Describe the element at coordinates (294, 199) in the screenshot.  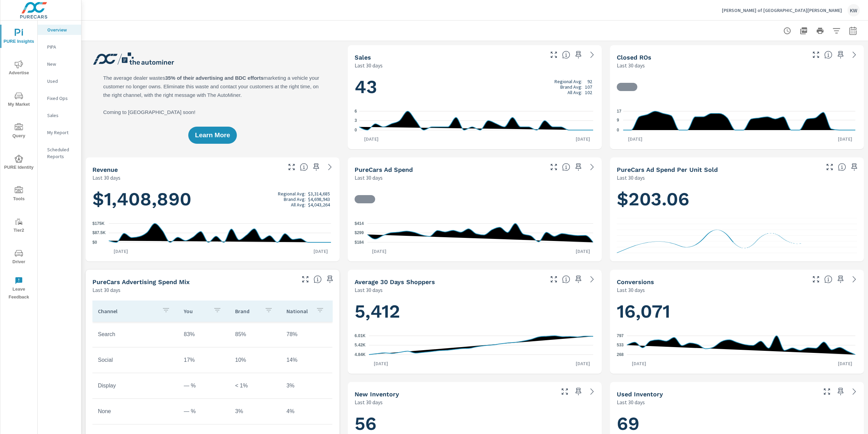
I see `p: Brand Avg:` at that location.